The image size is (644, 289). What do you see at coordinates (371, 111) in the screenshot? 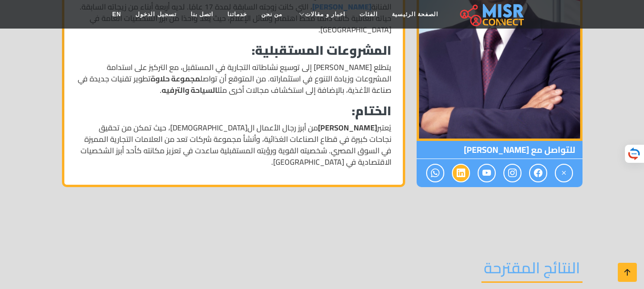
I see `strong: الختام:` at bounding box center [371, 111].